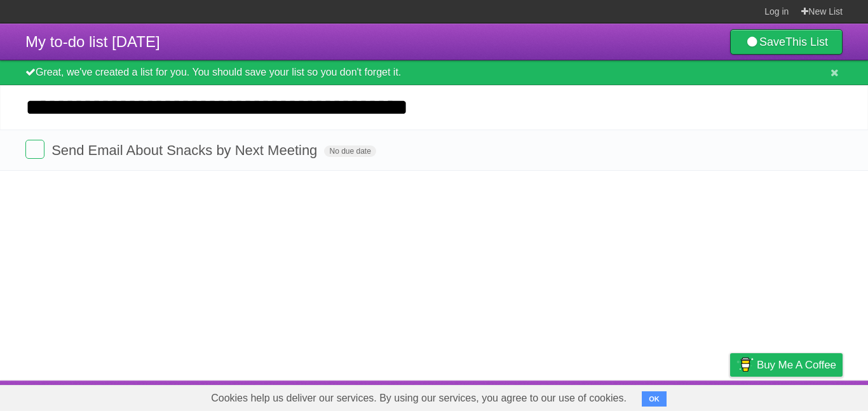 Image resolution: width=868 pixels, height=411 pixels. What do you see at coordinates (654, 399) in the screenshot?
I see `button: OK` at bounding box center [654, 399].